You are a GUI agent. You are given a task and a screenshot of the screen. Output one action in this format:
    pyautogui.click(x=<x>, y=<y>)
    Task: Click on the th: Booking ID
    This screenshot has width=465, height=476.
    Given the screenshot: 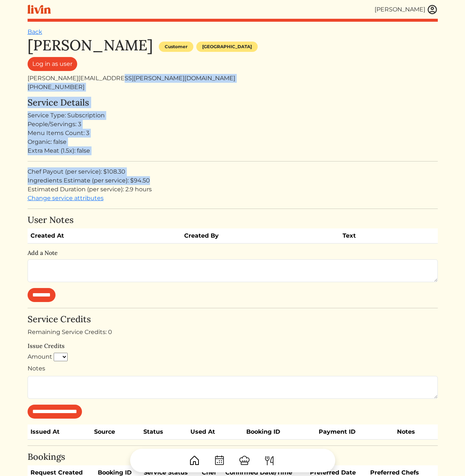 What is the action you would take?
    pyautogui.click(x=279, y=432)
    